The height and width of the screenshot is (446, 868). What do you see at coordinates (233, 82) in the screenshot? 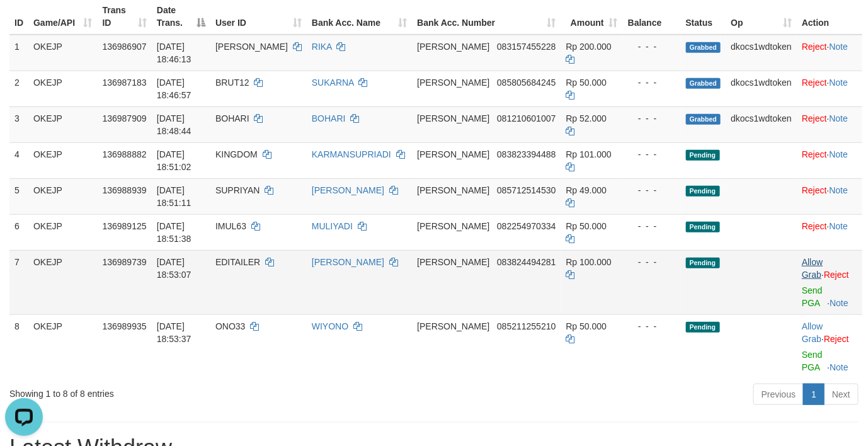
I see `span: BRUT12` at bounding box center [233, 82].